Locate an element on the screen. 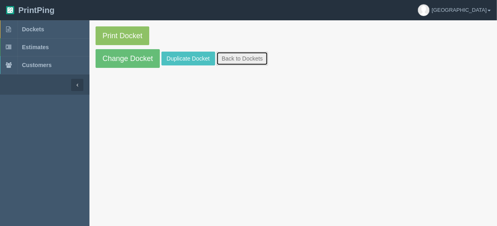  img: avatar_default-7531ab5dedf162e01f1e0bb0964e6a185e93c5c22dfe317fb01d7f8cd2b1632c.jpg is located at coordinates (424, 10).